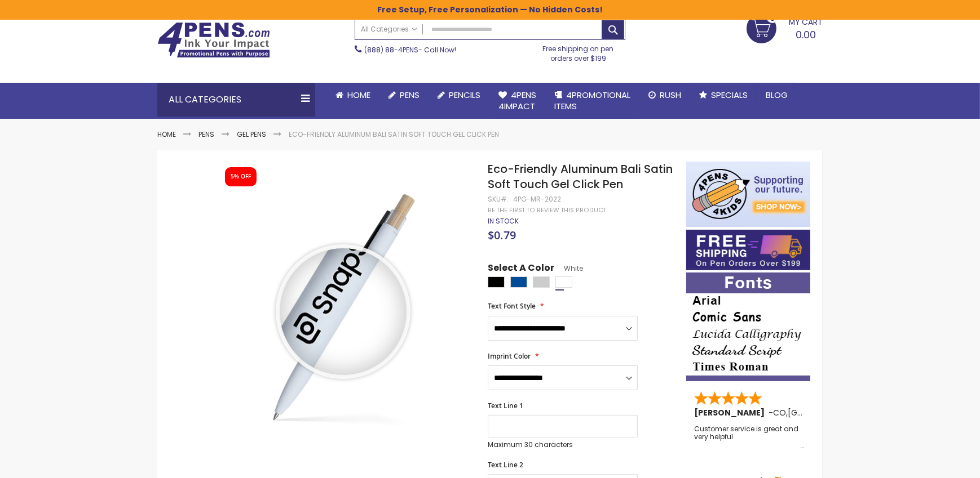 Image resolution: width=980 pixels, height=478 pixels. What do you see at coordinates (806, 35) in the screenshot?
I see `span: 0.00` at bounding box center [806, 35].